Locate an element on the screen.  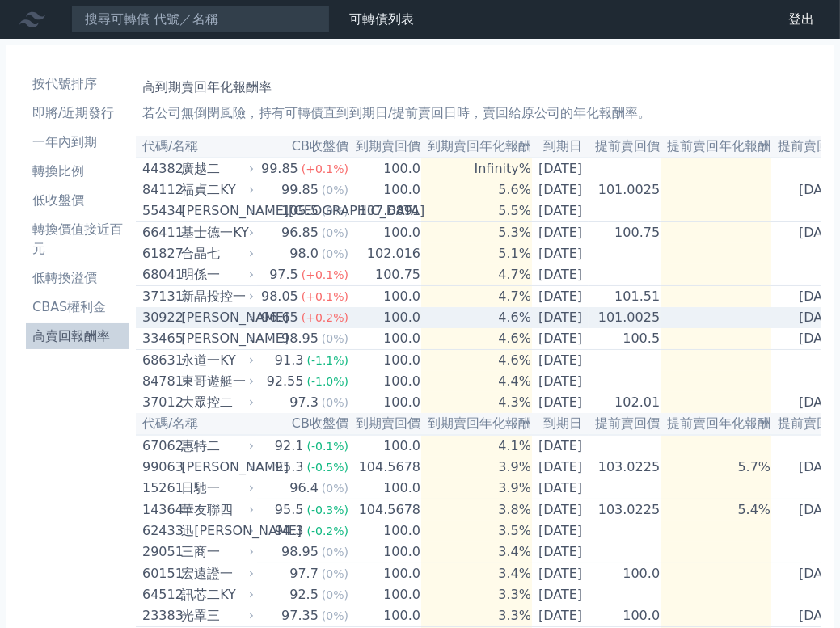
td: 3.4% is located at coordinates (476, 574).